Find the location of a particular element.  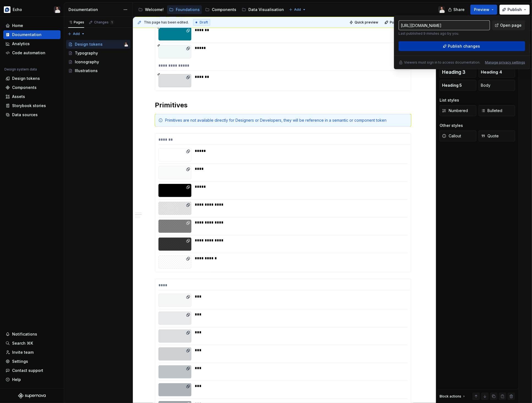

span: Open page is located at coordinates (510, 25).